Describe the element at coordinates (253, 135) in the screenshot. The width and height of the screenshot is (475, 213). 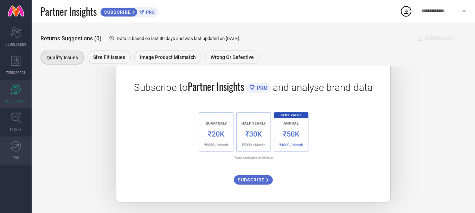
I see `img: 1a6fb96cb29458d7132d4e38d36bc9c7.png` at that location.